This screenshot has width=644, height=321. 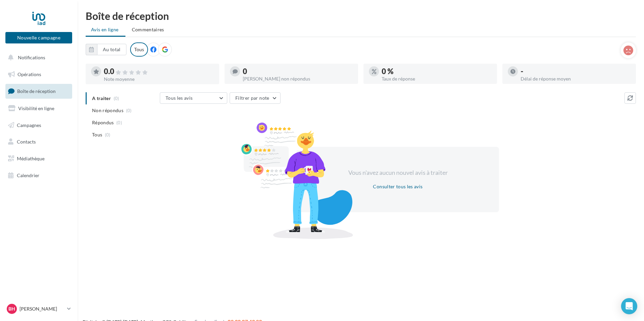 What do you see at coordinates (29, 125) in the screenshot?
I see `span: Campagnes` at bounding box center [29, 125].